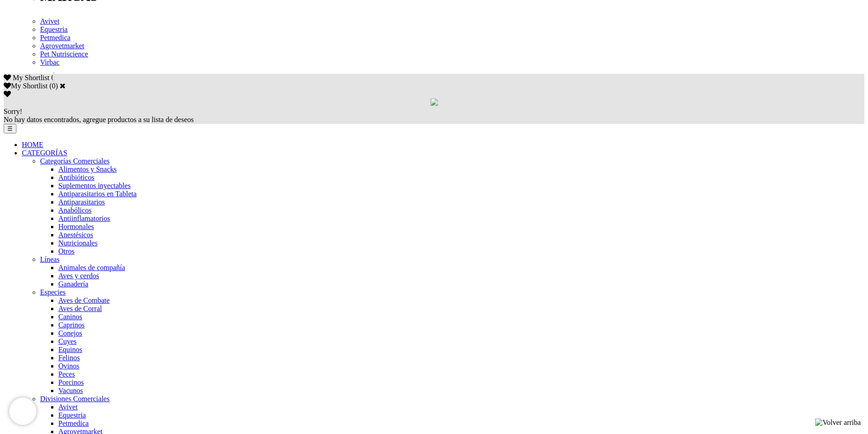 The height and width of the screenshot is (434, 868). Describe the element at coordinates (76, 177) in the screenshot. I see `span: Antibióticos` at that location.